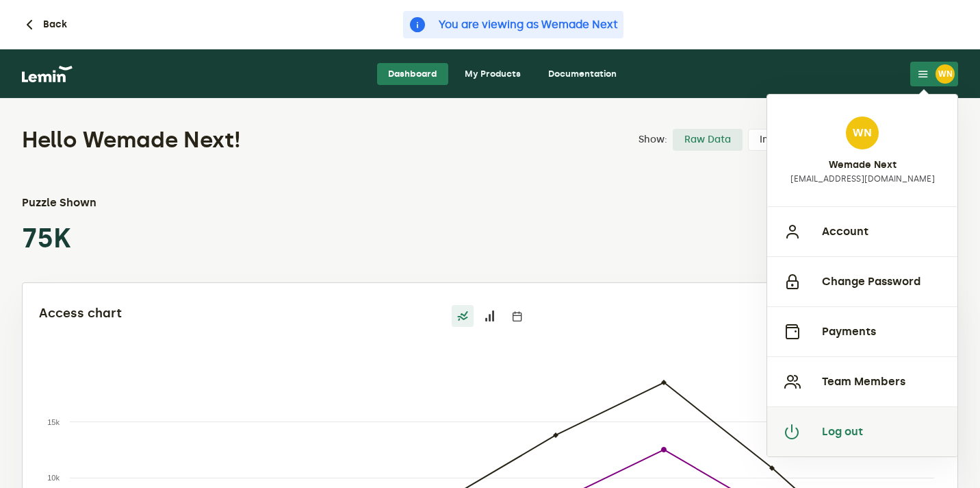 The height and width of the screenshot is (488, 980). Describe the element at coordinates (863, 431) in the screenshot. I see `button: Log out` at that location.